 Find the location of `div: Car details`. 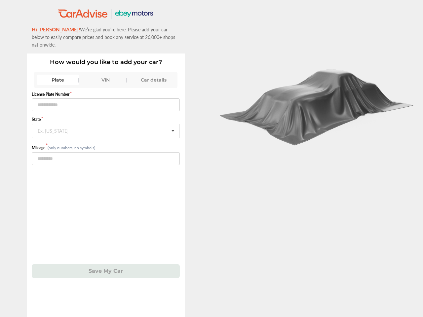

div: Car details is located at coordinates (153, 80).